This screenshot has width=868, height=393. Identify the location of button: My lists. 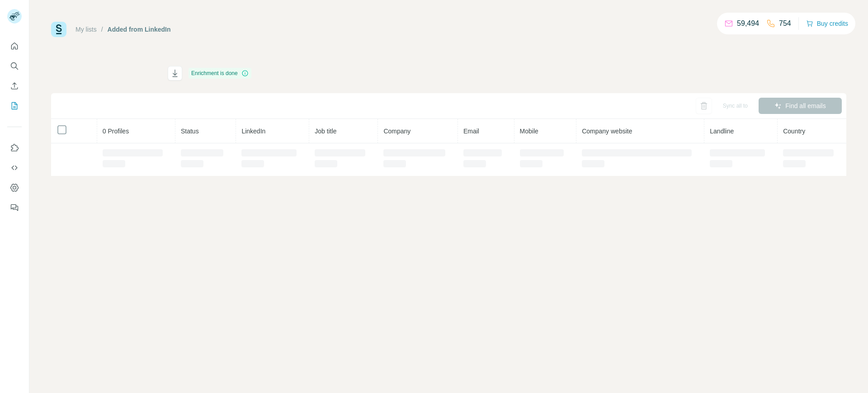
(14, 106).